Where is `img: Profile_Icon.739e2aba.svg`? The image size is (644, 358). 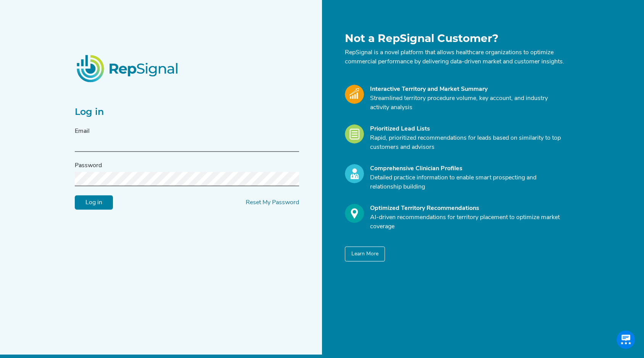 img: Profile_Icon.739e2aba.svg is located at coordinates (355, 174).